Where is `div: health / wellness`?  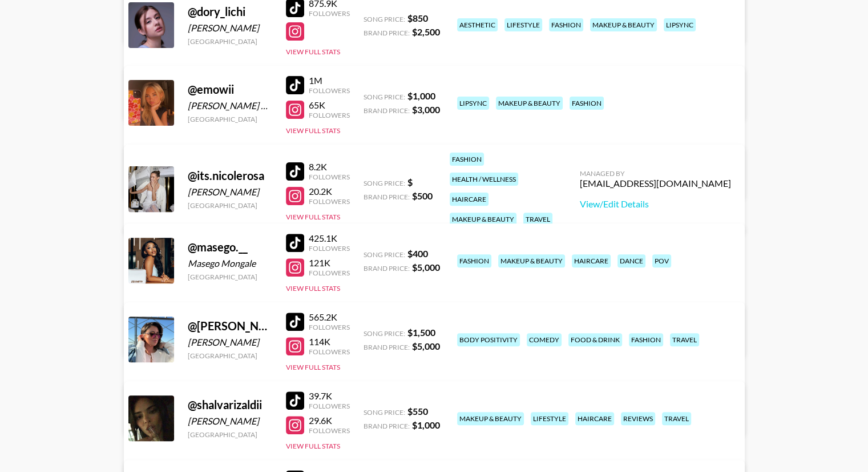
div: health / wellness is located at coordinates (484, 179).